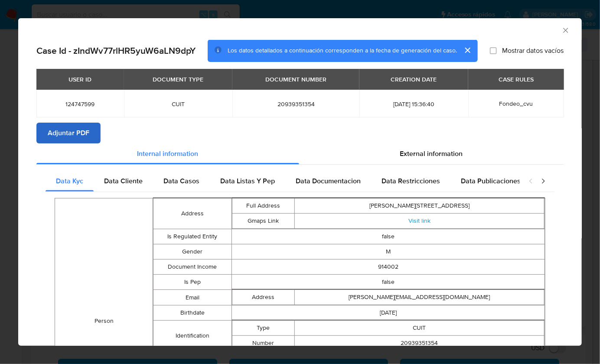 The image size is (600, 364). Describe the element at coordinates (168, 153) in the screenshot. I see `span: Internal information` at that location.